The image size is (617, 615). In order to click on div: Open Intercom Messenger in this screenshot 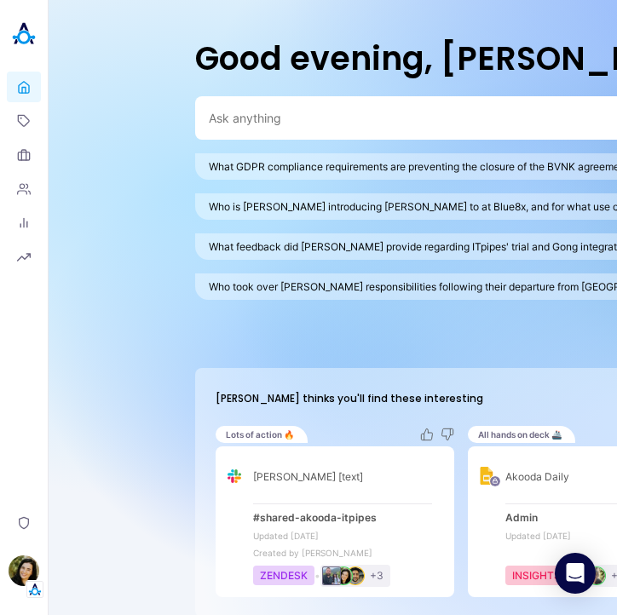, I will do `click(575, 573)`.